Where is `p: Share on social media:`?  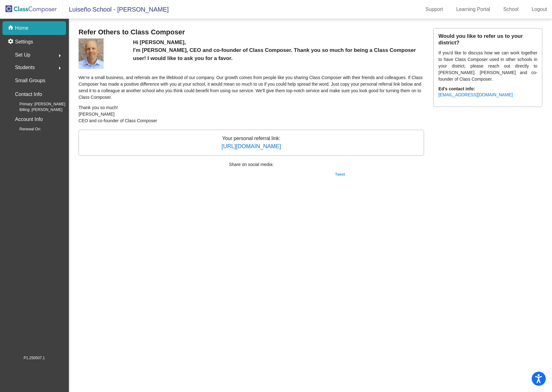 p: Share on social media: is located at coordinates (251, 165).